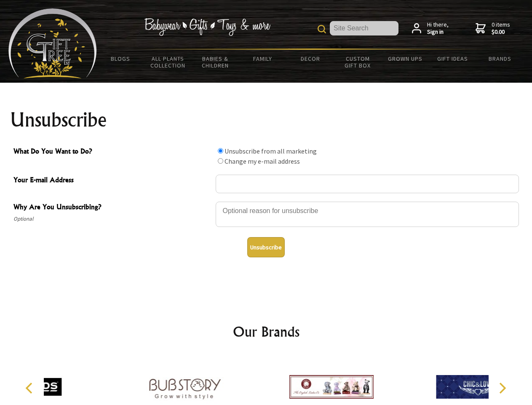  Describe the element at coordinates (438, 28) in the screenshot. I see `span: Hi there,` at that location.